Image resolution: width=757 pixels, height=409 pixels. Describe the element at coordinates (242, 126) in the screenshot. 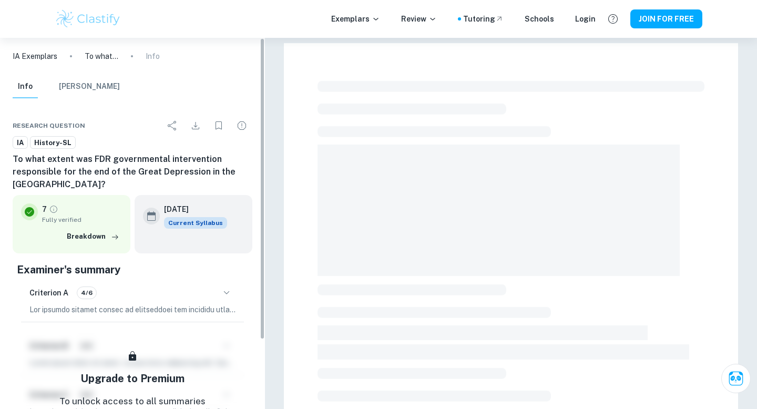

I see `div: Report issue` at that location.